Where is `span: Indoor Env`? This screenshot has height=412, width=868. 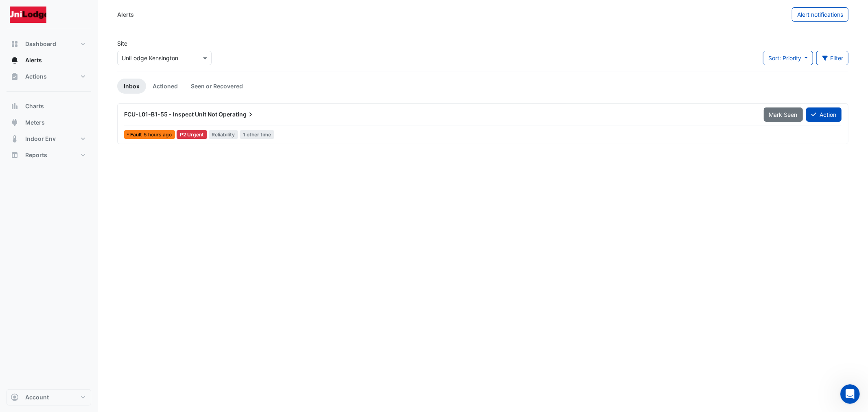
span: Indoor Env is located at coordinates (40, 139).